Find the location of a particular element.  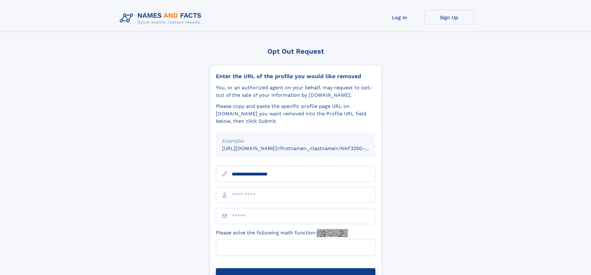

div: Example: is located at coordinates (296, 141).